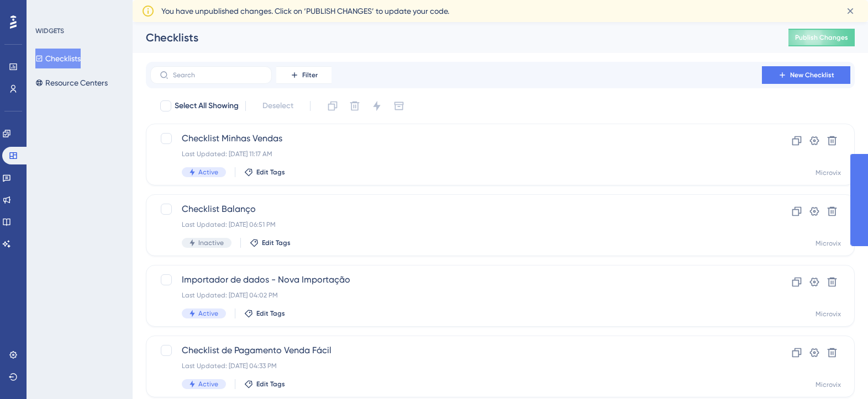  I want to click on span: Checklist Balanço, so click(456, 209).